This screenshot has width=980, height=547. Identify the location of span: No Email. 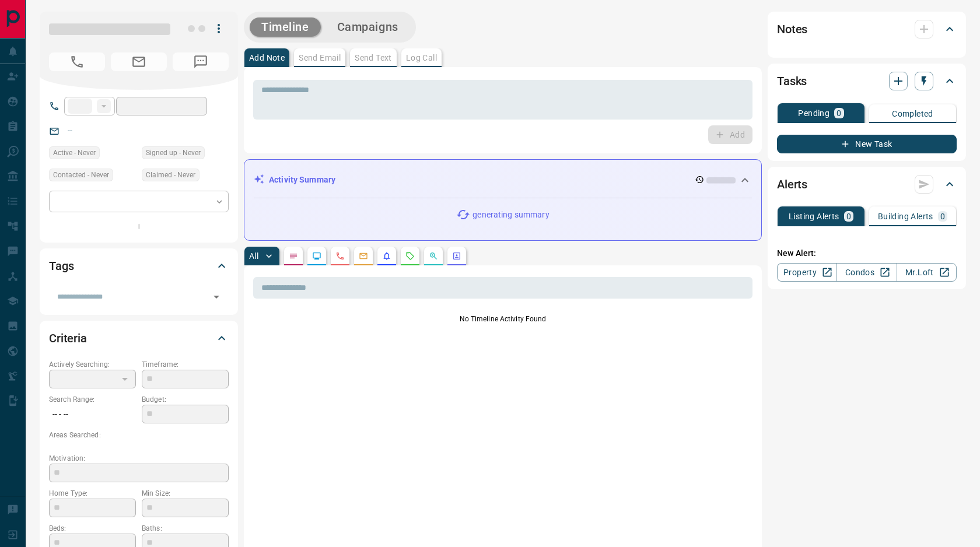
(139, 62).